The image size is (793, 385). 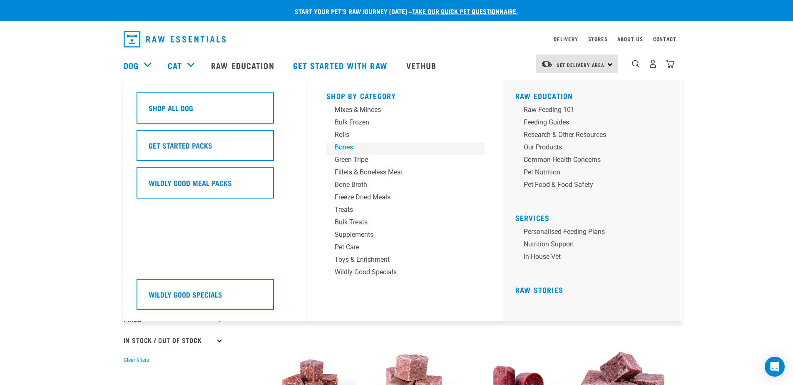 What do you see at coordinates (400, 185) in the screenshot?
I see `div: Bone Broth` at bounding box center [400, 185].